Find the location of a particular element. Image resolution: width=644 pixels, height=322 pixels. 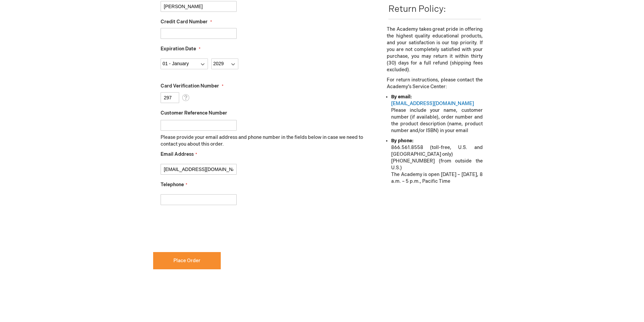

input: Card Verification Number is located at coordinates (170, 98).